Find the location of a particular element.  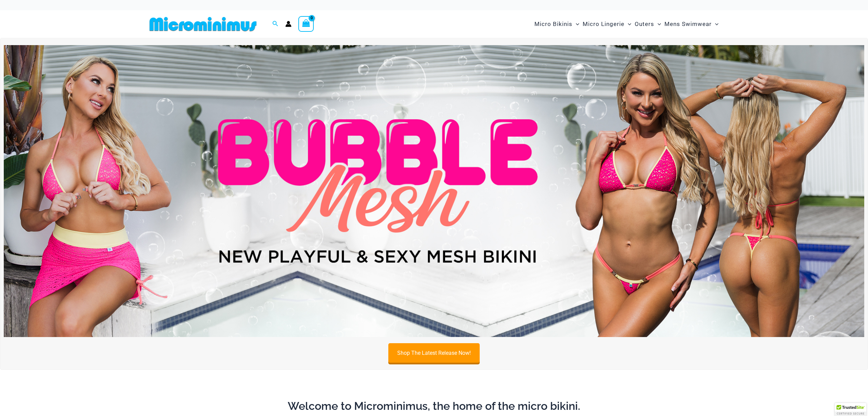

div: TrustedSite Certified is located at coordinates (851, 410).